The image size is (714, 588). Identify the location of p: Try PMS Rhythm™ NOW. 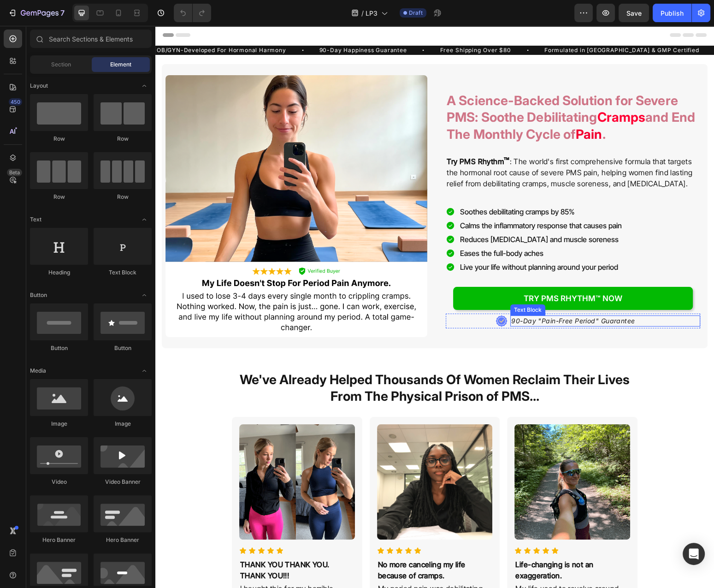
(417, 272).